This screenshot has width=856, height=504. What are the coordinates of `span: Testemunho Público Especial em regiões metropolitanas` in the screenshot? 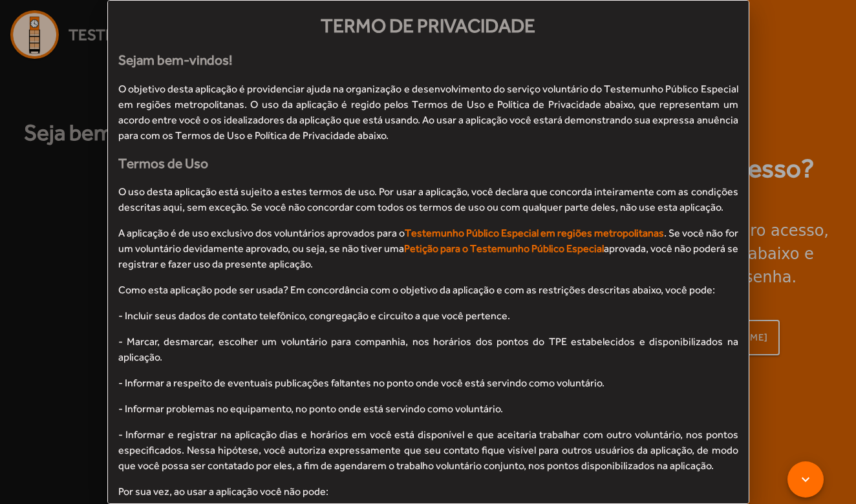 It's located at (534, 233).